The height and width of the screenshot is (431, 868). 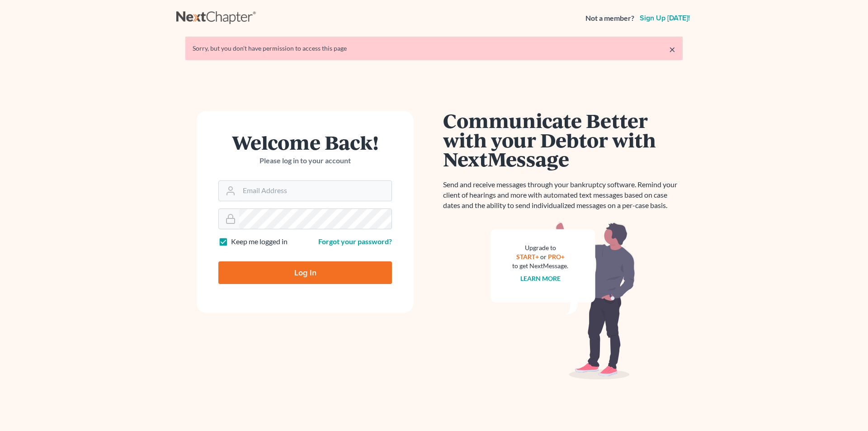 I want to click on p: Please log in to your account, so click(x=305, y=161).